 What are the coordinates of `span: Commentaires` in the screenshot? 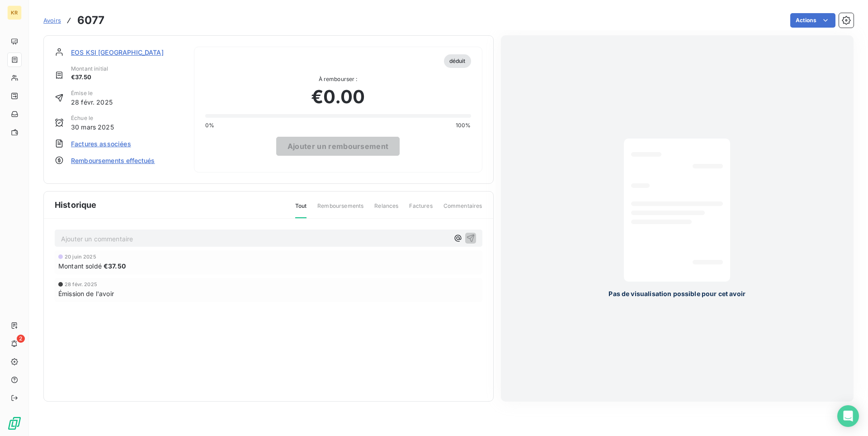 It's located at (463, 210).